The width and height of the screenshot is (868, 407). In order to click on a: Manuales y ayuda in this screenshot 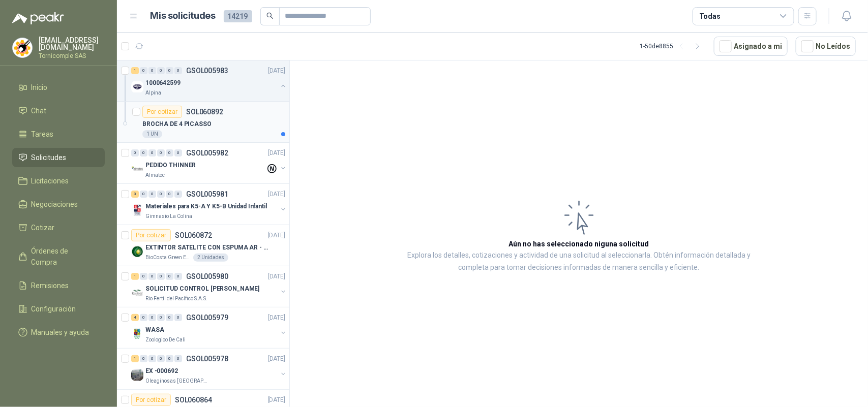, I will do `click(58, 332)`.